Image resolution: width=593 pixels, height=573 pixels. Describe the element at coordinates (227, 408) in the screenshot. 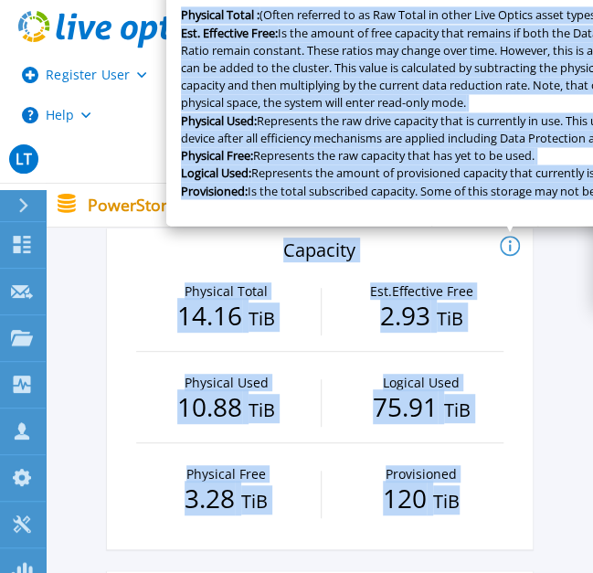

I see `p: 10.88` at that location.